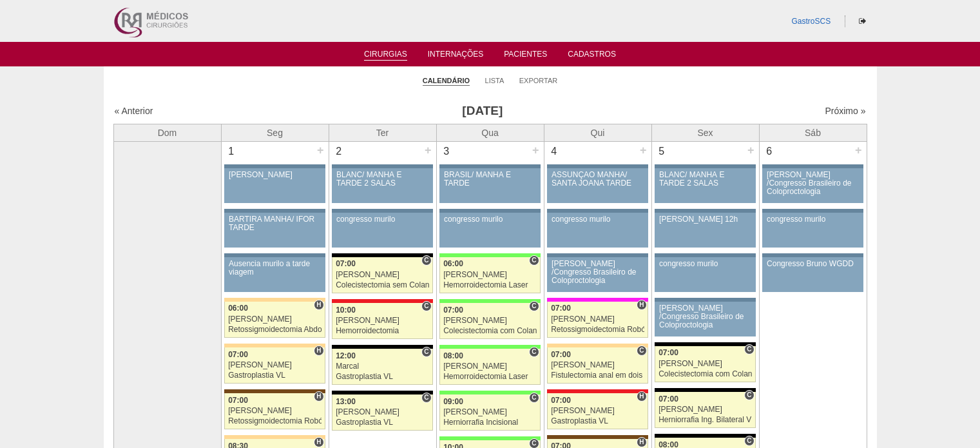 This screenshot has height=448, width=980. Describe the element at coordinates (382, 330) in the screenshot. I see `div: Hemorroidectomia` at that location.